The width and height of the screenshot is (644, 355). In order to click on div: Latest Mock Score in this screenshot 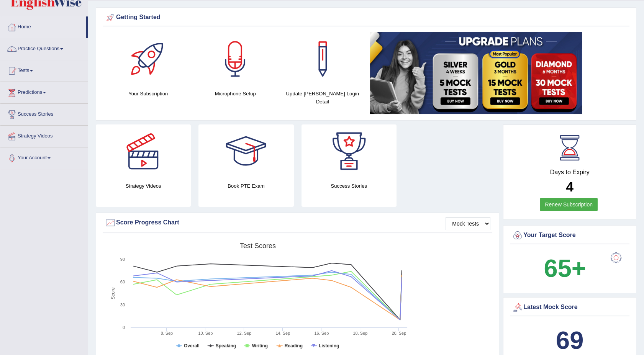, I will do `click(570, 308)`.